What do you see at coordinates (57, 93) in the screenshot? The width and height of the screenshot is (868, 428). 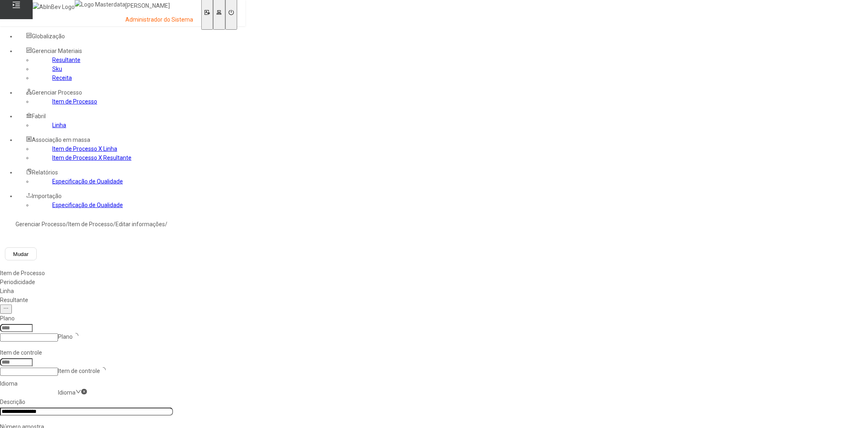 I see `span: Gerenciar Processo` at bounding box center [57, 93].